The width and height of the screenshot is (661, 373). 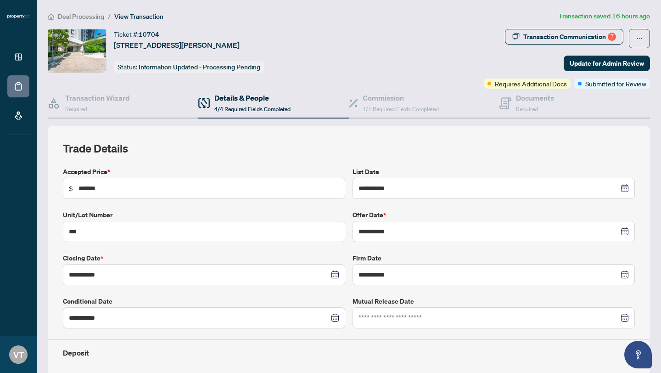 What do you see at coordinates (607, 63) in the screenshot?
I see `span: Update for Admin Review` at bounding box center [607, 63].